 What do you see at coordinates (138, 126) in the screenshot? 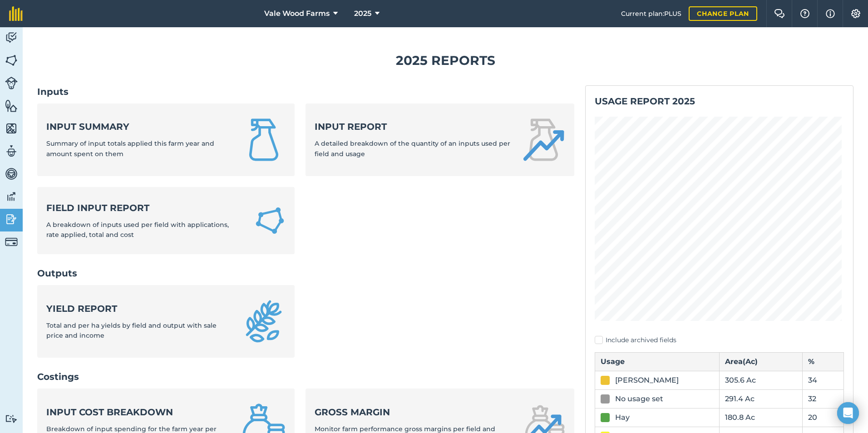
I see `strong: Input summary` at bounding box center [138, 126].